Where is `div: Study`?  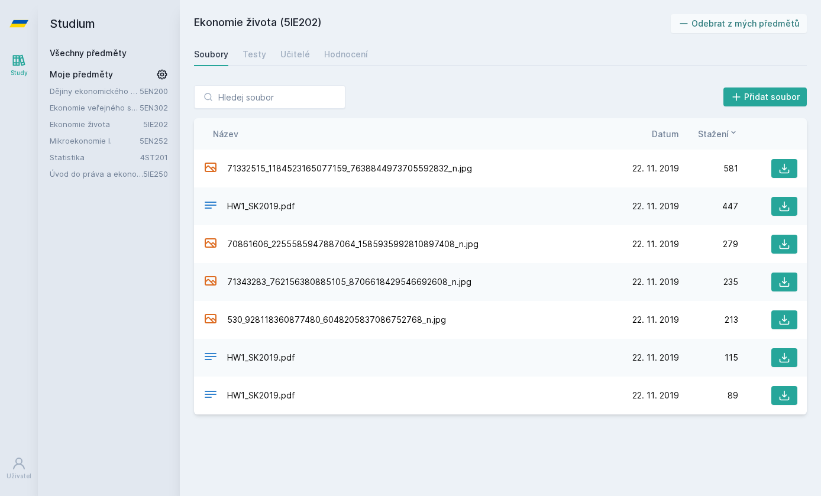 div: Study is located at coordinates (19, 73).